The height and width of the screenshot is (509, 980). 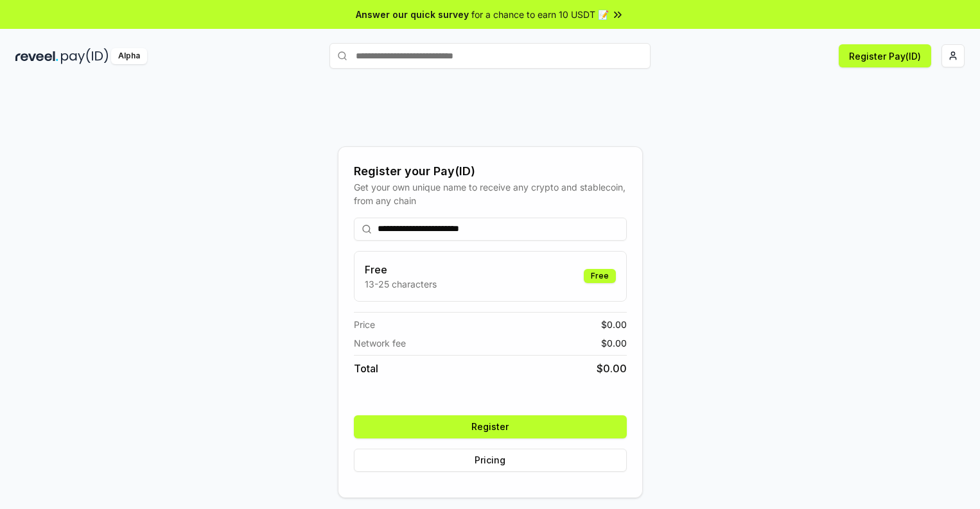 I want to click on h3: Free, so click(x=400, y=270).